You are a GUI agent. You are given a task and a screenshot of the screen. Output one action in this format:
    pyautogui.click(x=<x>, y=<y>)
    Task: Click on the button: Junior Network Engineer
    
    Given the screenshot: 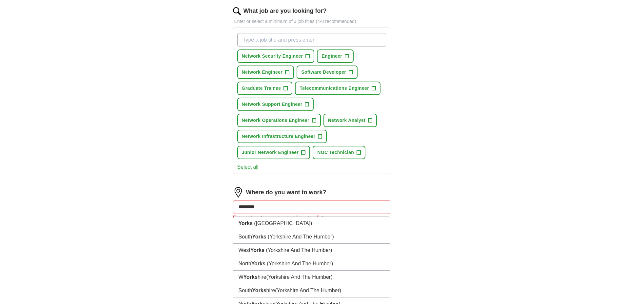 What is the action you would take?
    pyautogui.click(x=274, y=152)
    